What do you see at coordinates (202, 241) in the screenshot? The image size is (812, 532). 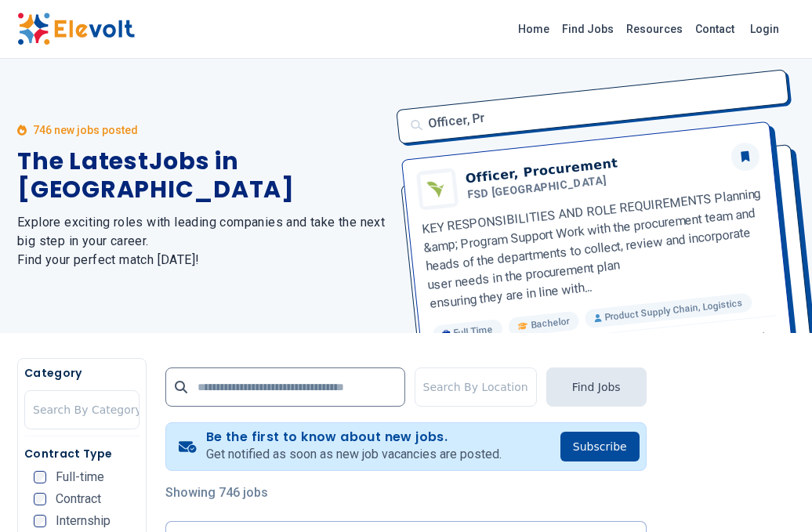 I see `h2: Explore exciting roles with leading companies and take the next big step in your career. Find you...` at bounding box center [202, 241].